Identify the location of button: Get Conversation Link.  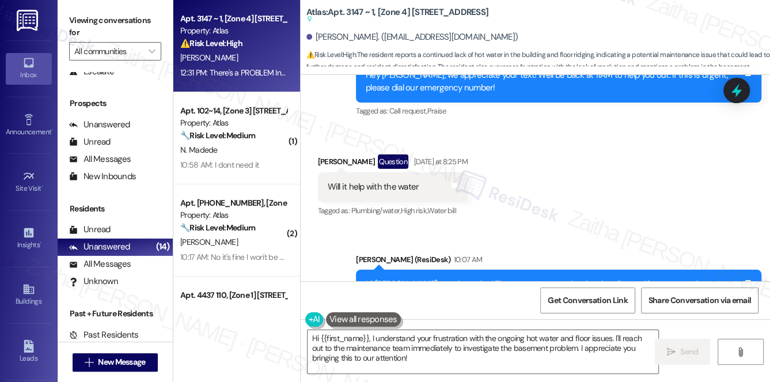
(587, 300).